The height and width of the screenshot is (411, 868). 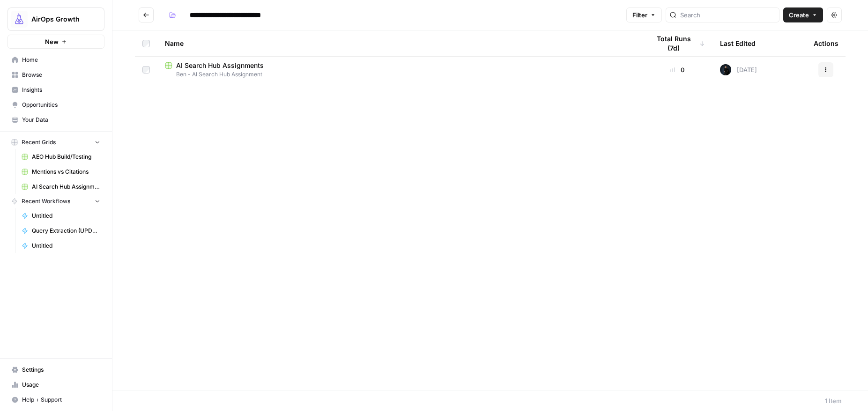 What do you see at coordinates (56, 42) in the screenshot?
I see `button: New` at bounding box center [56, 42].